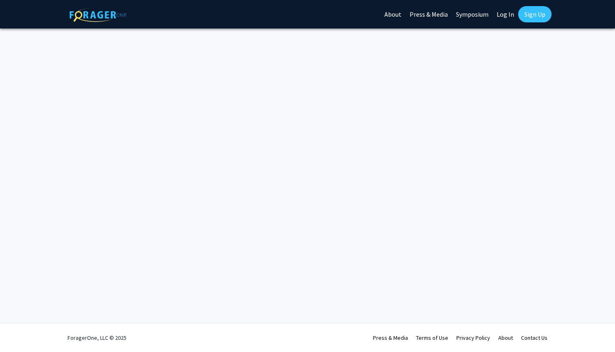 The image size is (615, 352). Describe the element at coordinates (473, 338) in the screenshot. I see `a: Privacy Policy` at that location.